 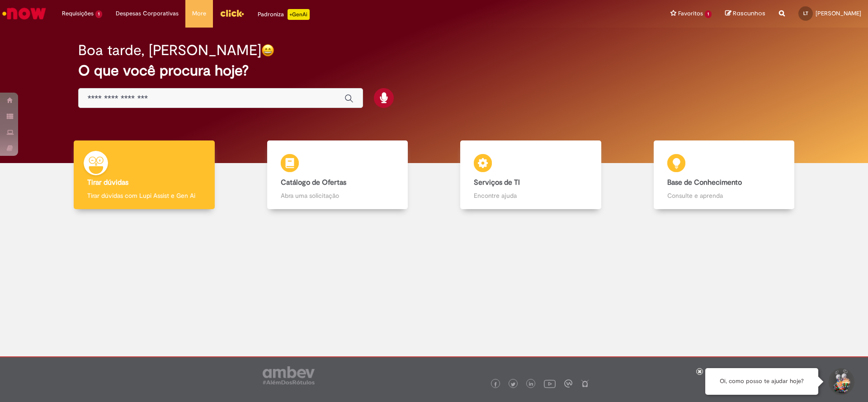 I want to click on img: logo_footer_workplace.png, so click(x=568, y=383).